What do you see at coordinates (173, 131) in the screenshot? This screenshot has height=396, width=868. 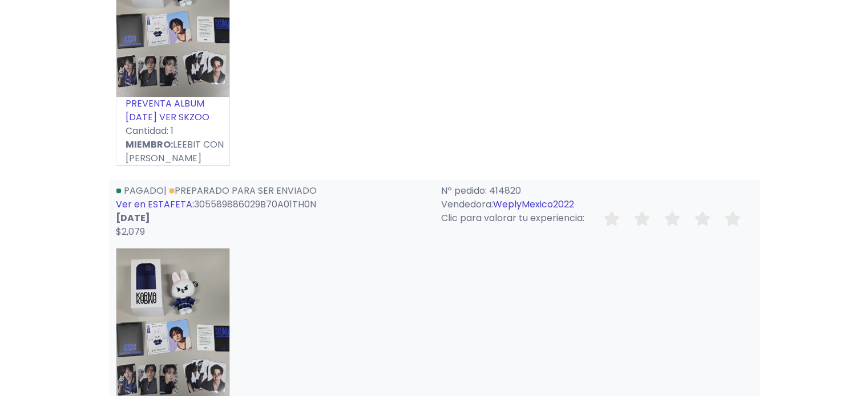 I see `p: Cantidad: 1` at bounding box center [173, 131].